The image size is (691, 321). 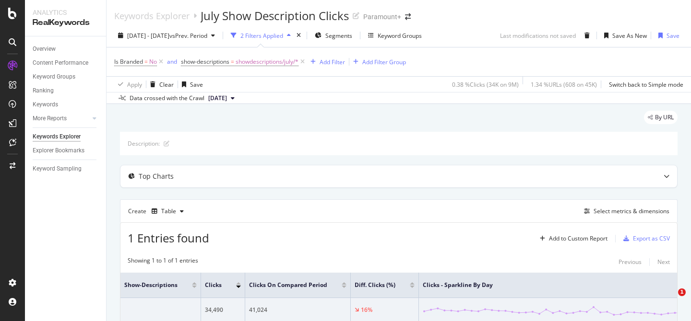 I want to click on div: Data crossed with the Crawl, so click(x=167, y=98).